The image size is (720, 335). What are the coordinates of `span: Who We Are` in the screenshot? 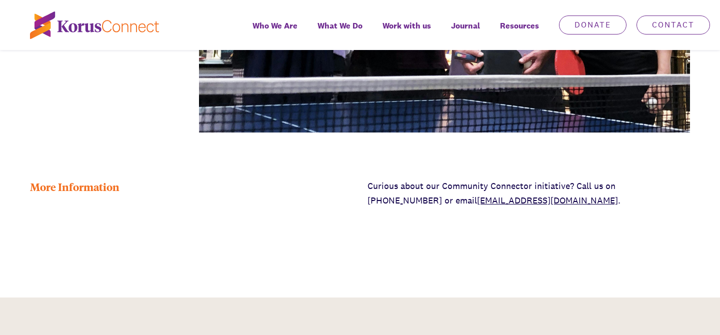 It's located at (275, 26).